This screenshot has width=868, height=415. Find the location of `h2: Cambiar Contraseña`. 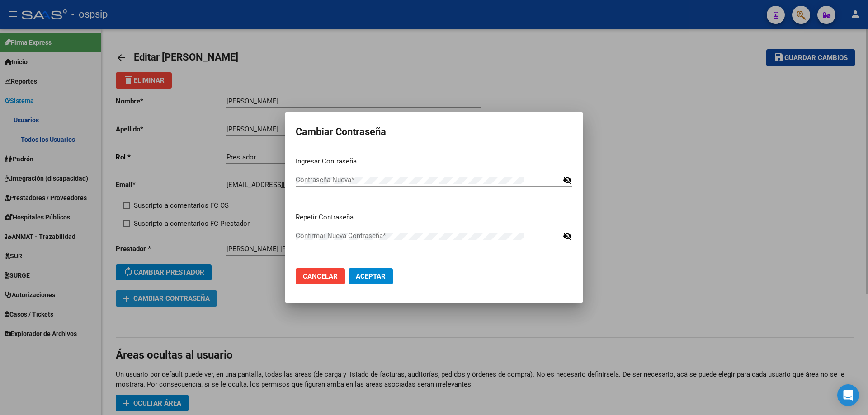

h2: Cambiar Contraseña is located at coordinates (434, 132).